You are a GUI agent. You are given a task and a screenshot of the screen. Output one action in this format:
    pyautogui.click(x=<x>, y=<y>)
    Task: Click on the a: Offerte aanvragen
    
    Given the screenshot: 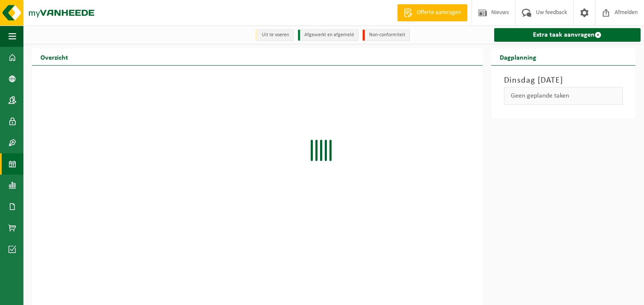 What is the action you would take?
    pyautogui.click(x=432, y=13)
    